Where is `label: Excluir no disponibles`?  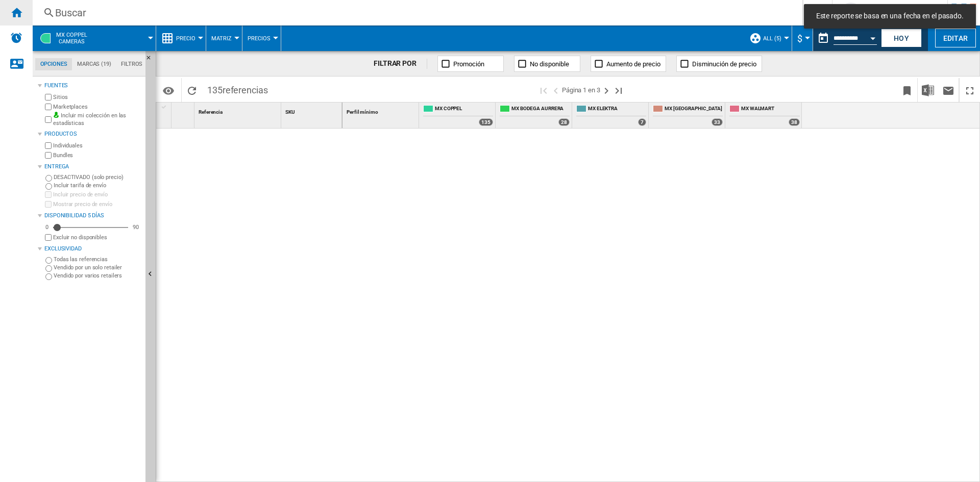 label: Excluir no disponibles is located at coordinates (97, 237).